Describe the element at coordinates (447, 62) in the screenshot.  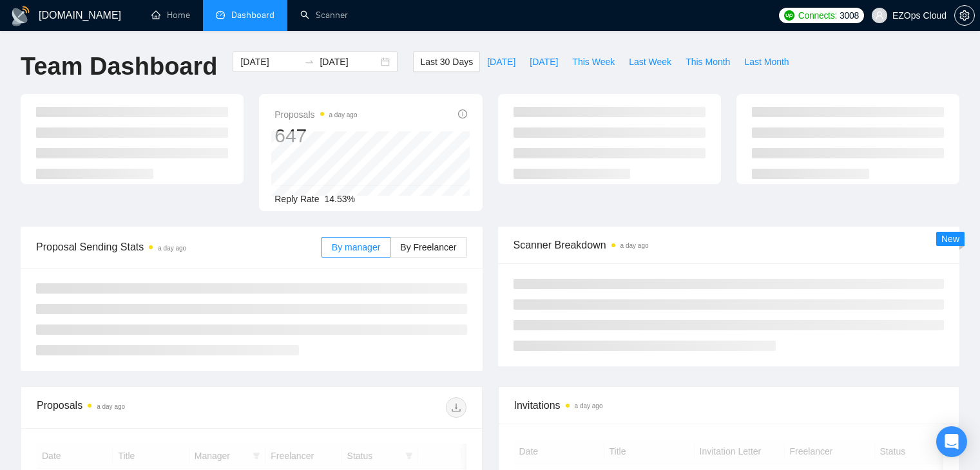
I see `button: Last 30 Days` at that location.